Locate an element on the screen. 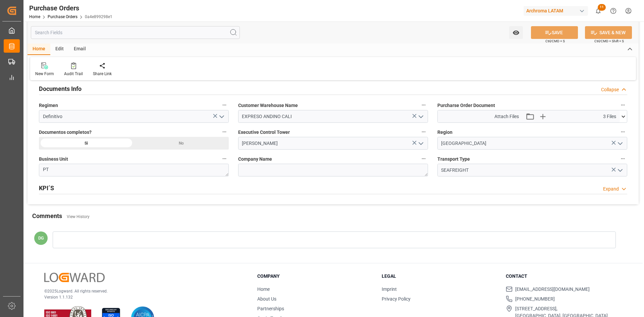 The width and height of the screenshot is (644, 317). button: Region is located at coordinates (623, 132).